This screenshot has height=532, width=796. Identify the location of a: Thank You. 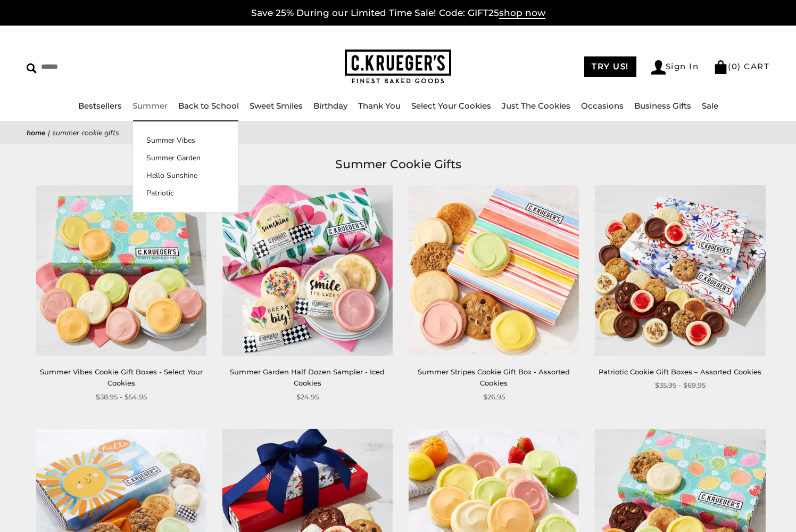
(380, 105).